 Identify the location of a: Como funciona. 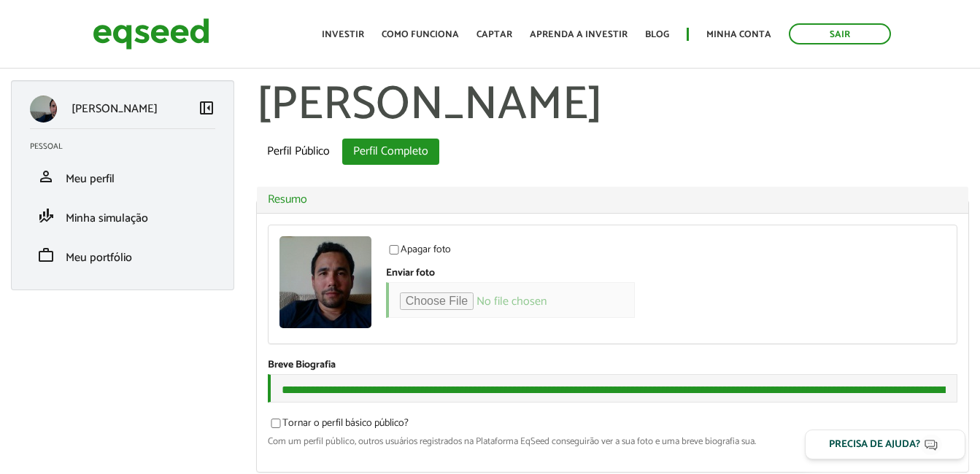
(421, 34).